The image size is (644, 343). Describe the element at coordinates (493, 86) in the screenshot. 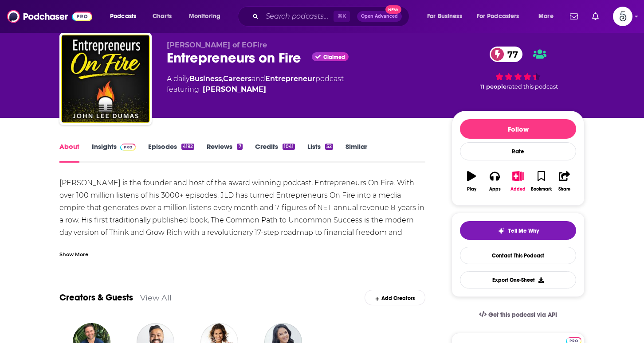

I see `span: 11 people` at that location.